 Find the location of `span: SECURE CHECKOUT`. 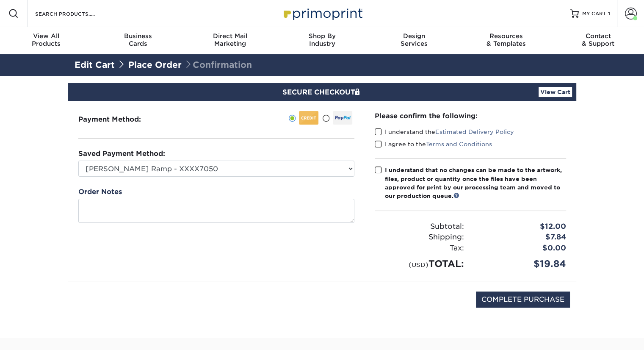

span: SECURE CHECKOUT is located at coordinates (322, 92).